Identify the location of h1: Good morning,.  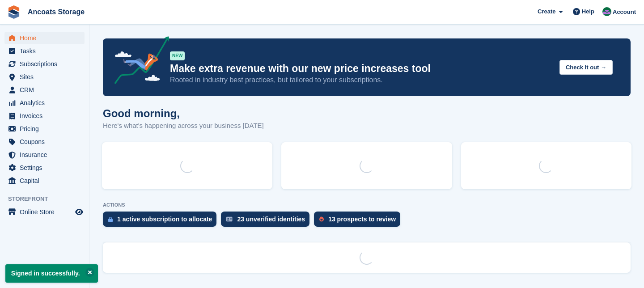
(183, 113).